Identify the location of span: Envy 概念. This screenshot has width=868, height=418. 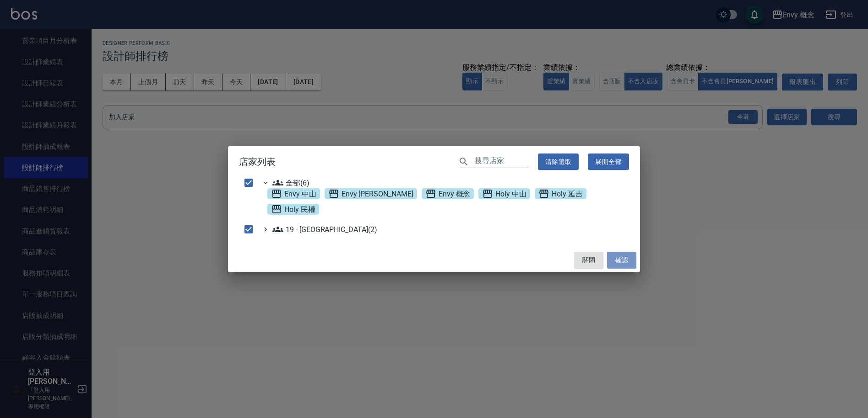
(448, 194).